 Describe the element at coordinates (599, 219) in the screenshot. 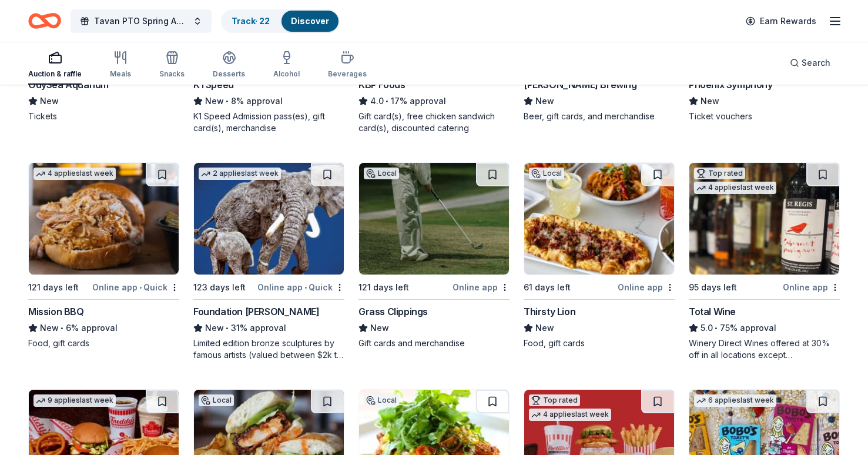

I see `img: Image for Thirsty Lion` at that location.